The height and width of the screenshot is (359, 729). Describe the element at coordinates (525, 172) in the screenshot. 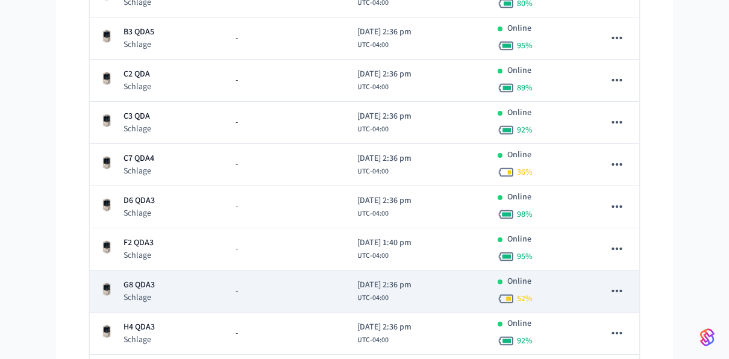

I see `span: 36 %` at that location.